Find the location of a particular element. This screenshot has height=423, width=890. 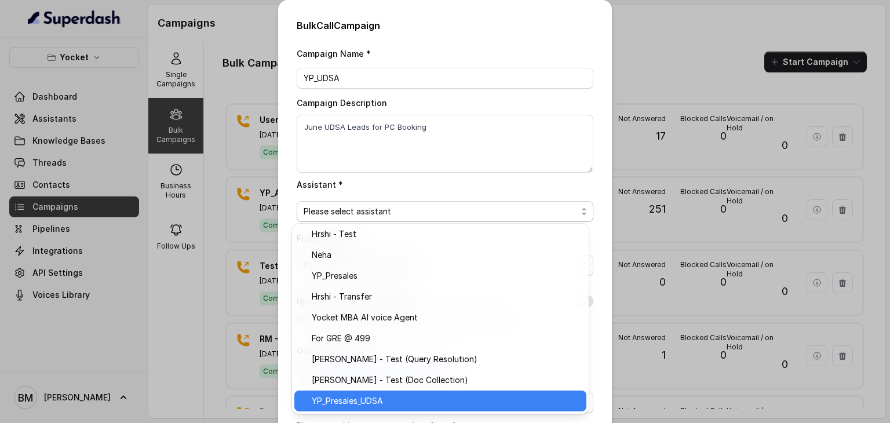

button: Please select assistant is located at coordinates (445, 212).